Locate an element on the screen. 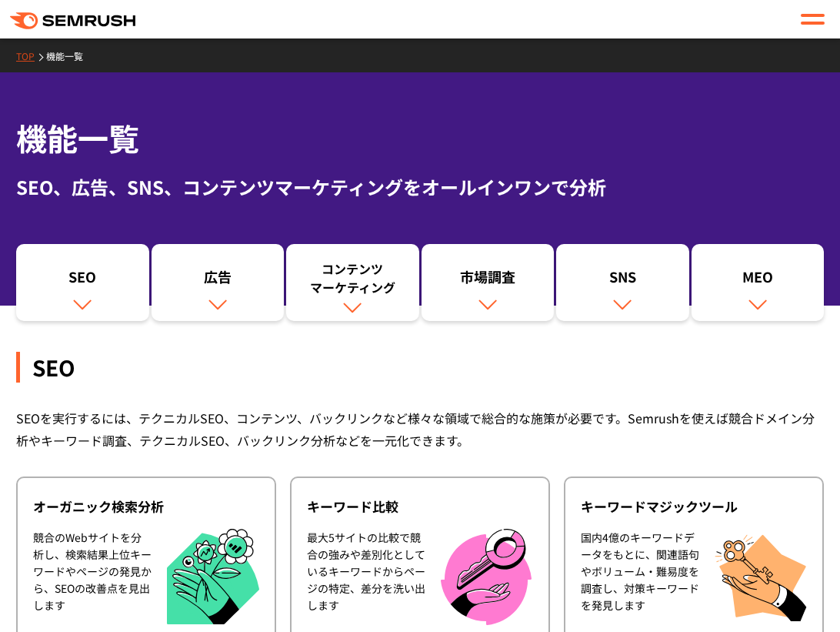 Image resolution: width=840 pixels, height=632 pixels. div: キーワードマジックツール is located at coordinates (694, 507).